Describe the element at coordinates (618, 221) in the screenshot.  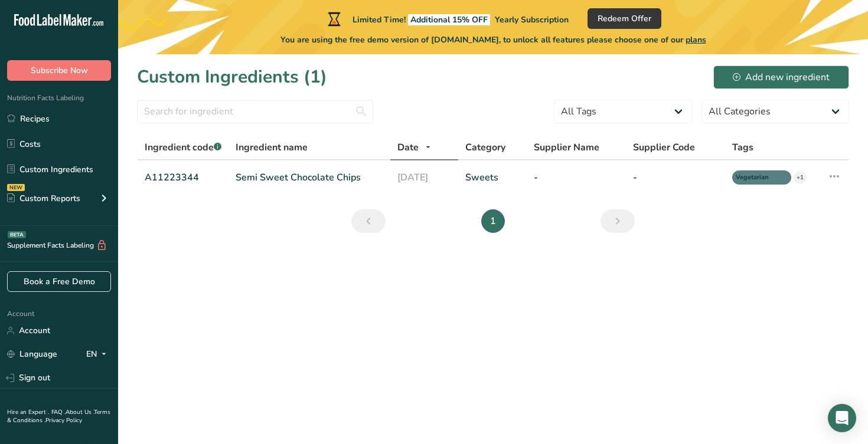
I see `a: Next` at that location.